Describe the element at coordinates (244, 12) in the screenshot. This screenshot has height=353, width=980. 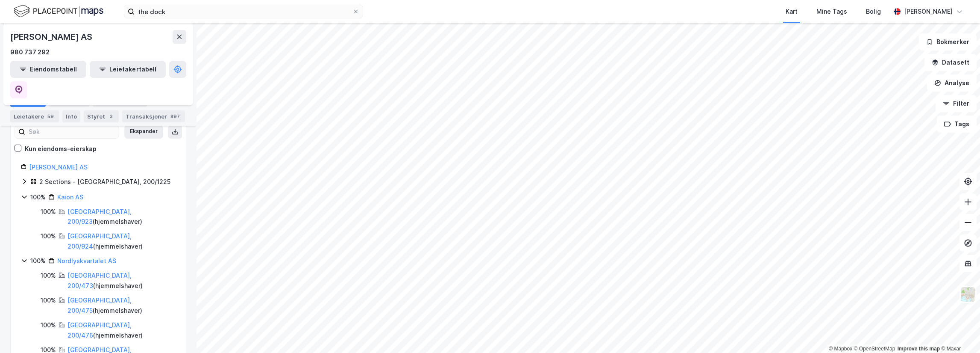
I see `input: Søk på adresse, matrikkel, gårdeiere, leietakere eller personer` at that location.